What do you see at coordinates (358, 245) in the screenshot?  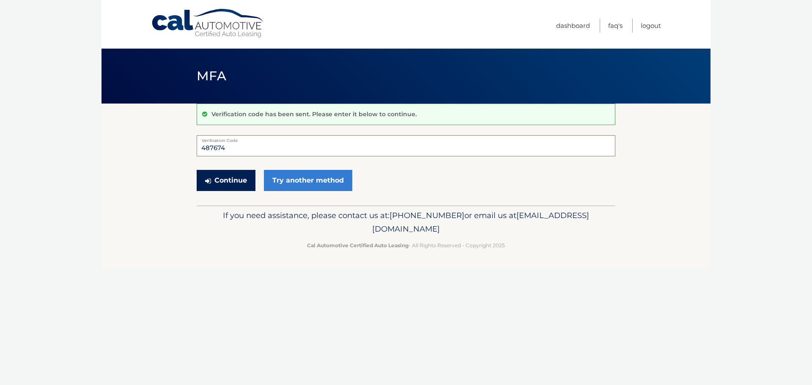 I see `strong: Cal Automotive Certified Auto Leasing` at bounding box center [358, 245].